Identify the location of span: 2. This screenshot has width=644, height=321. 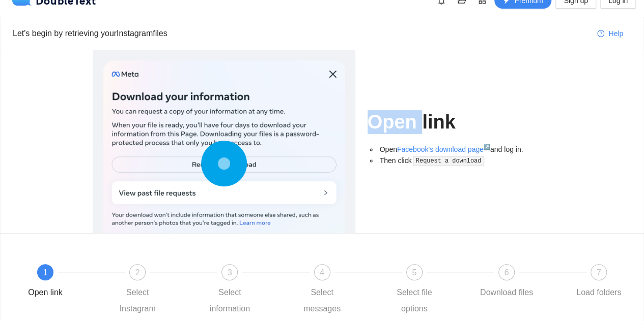
(137, 272).